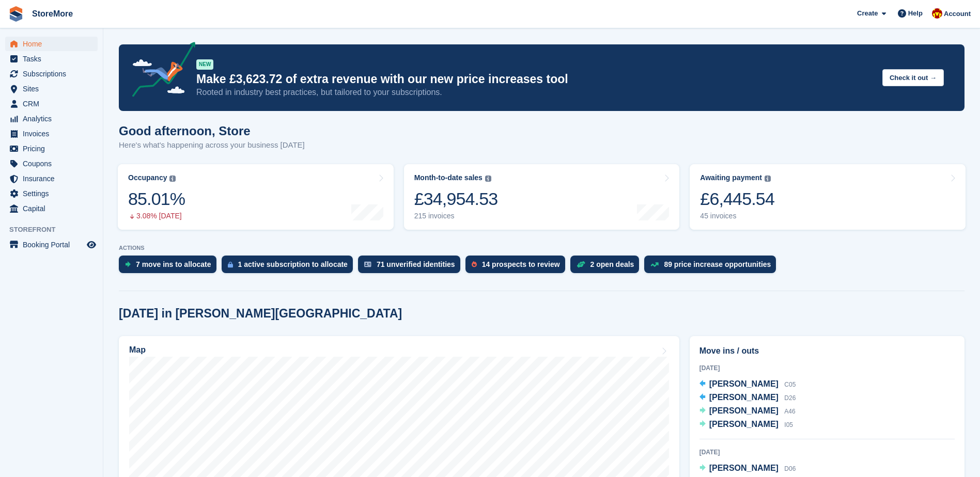 This screenshot has width=980, height=477. I want to click on div: 14 prospects to review, so click(520, 265).